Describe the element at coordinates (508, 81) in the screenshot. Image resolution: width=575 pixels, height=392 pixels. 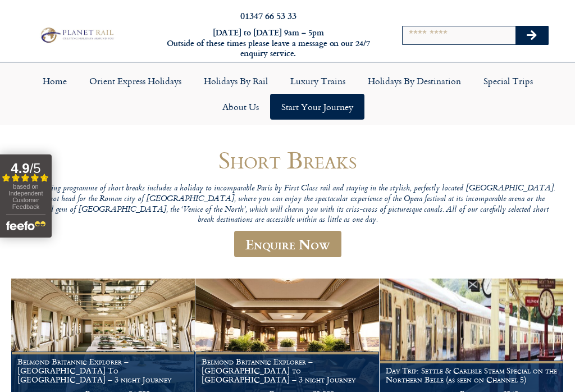
I see `a: Special Trips` at that location.